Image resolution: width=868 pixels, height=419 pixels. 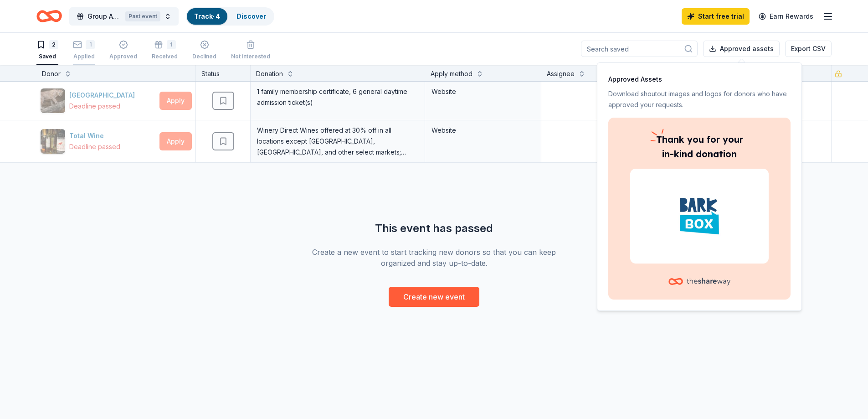 I want to click on span: Group Acorde's Annual FUNdraiser, so click(x=105, y=16).